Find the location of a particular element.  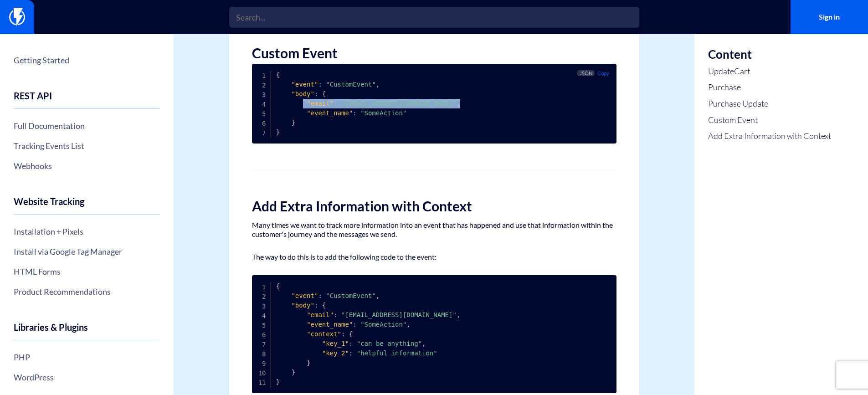

p: The way to do this is to add the following code to the event: is located at coordinates (434, 257).